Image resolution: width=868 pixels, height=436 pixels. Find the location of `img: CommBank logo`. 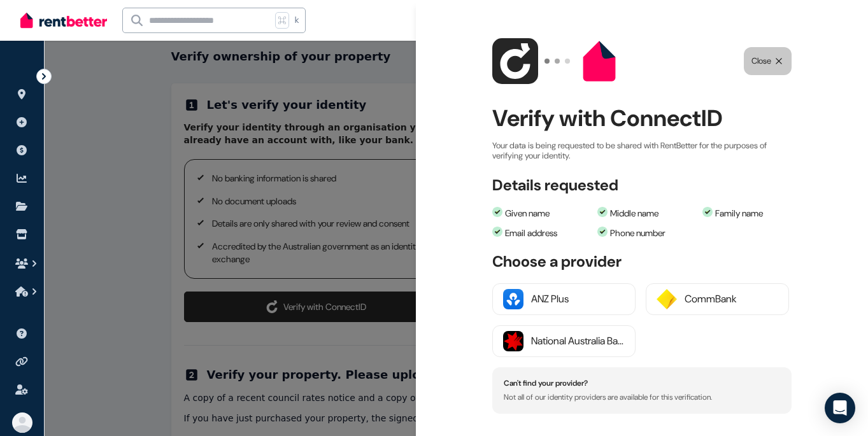

img: CommBank logo is located at coordinates (667, 299).